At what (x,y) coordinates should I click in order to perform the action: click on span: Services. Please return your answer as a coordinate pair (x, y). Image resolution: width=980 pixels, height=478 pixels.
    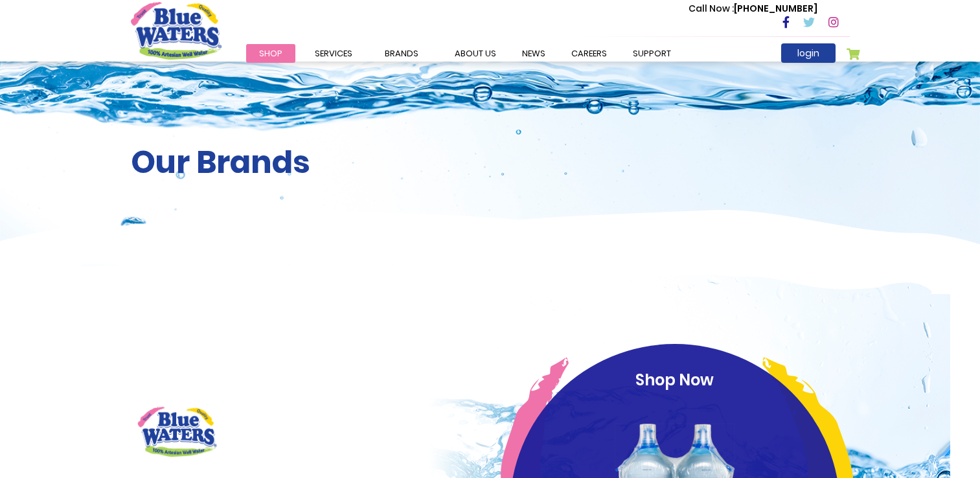
    Looking at the image, I should click on (334, 53).